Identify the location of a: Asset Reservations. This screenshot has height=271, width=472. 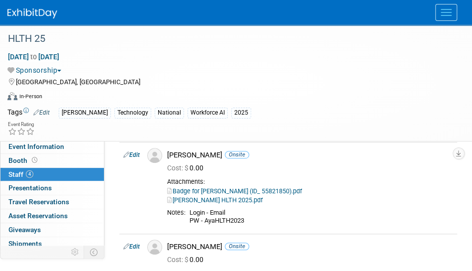
(52, 216).